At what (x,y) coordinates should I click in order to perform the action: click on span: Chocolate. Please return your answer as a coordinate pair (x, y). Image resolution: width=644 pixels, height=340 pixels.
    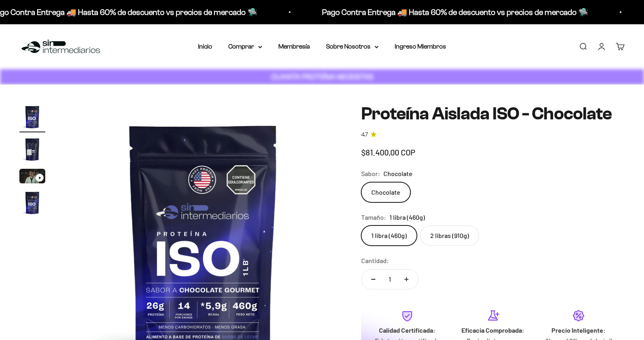
    Looking at the image, I should click on (398, 174).